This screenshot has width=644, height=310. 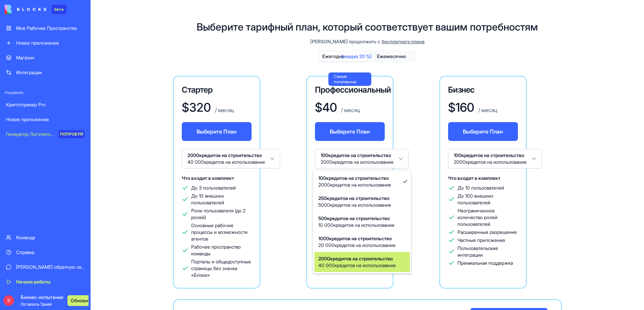 What do you see at coordinates (26, 105) in the screenshot?
I see `ya-tr-span: Криптотрекер Pro` at bounding box center [26, 105].